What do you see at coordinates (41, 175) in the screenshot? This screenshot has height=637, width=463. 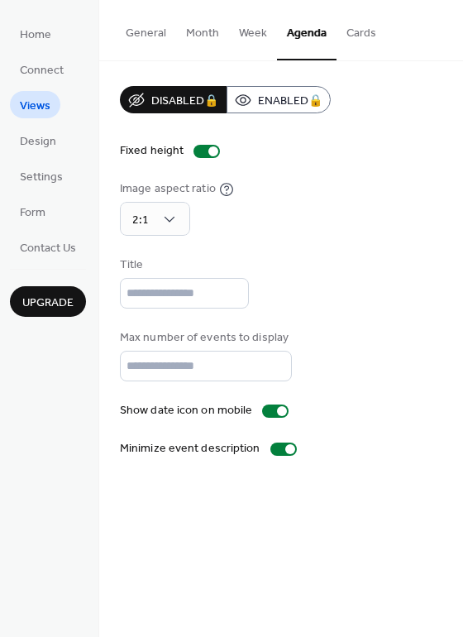 I see `a: Settings` at bounding box center [41, 175].